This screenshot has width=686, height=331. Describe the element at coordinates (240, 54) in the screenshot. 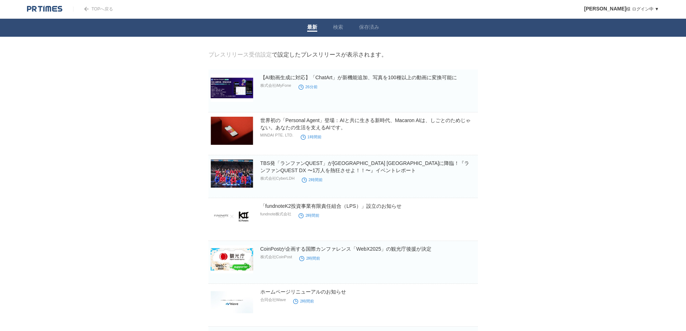

I see `a: プレスリリース受信設定` at that location.